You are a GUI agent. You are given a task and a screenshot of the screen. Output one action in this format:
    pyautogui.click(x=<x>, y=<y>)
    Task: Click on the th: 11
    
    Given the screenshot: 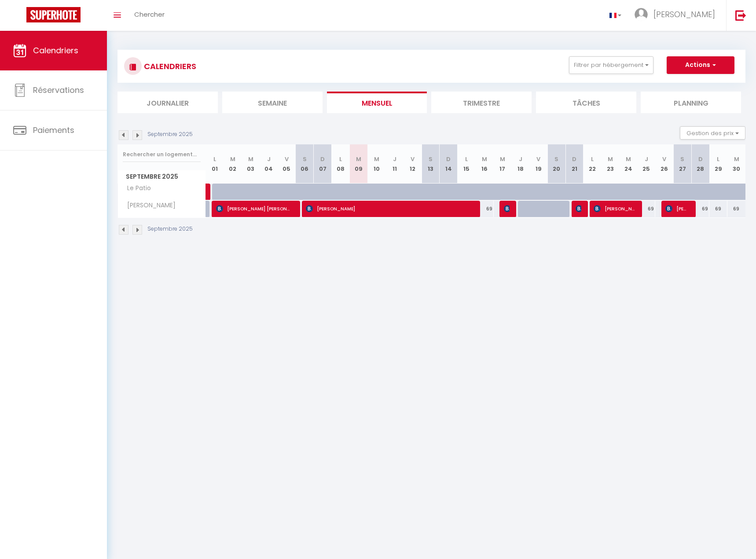 What is the action you would take?
    pyautogui.click(x=395, y=164)
    